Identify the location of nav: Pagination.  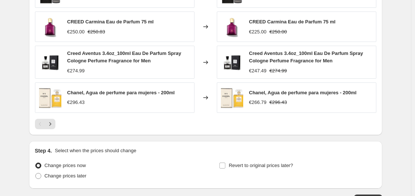
(45, 124).